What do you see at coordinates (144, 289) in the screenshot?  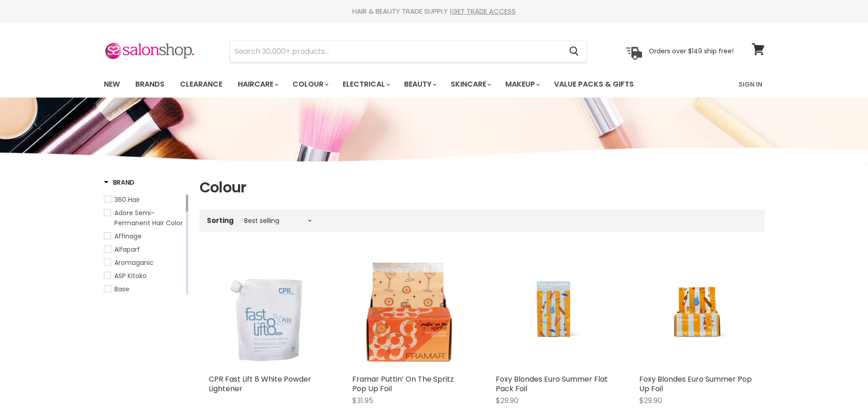 I see `a: Base` at bounding box center [144, 289].